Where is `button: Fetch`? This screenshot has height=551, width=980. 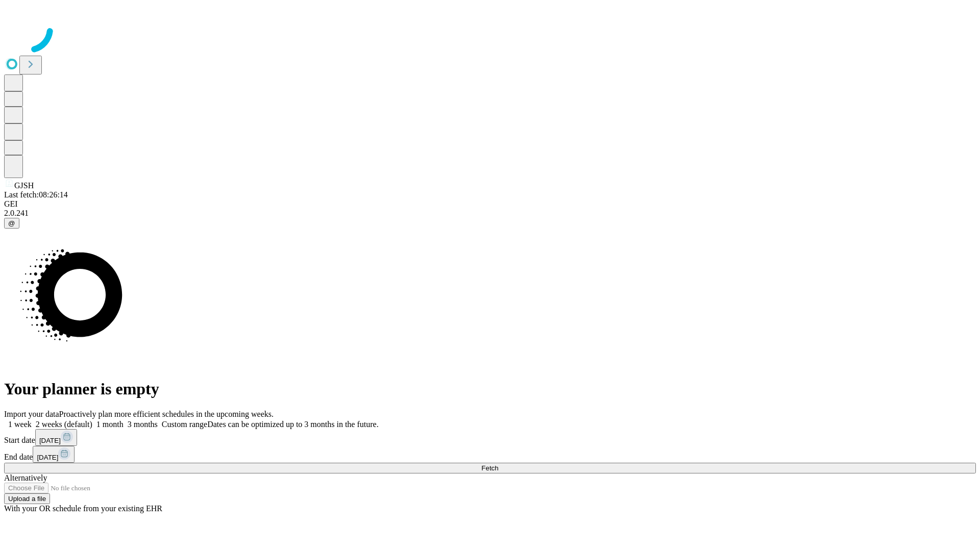 button: Fetch is located at coordinates (490, 467).